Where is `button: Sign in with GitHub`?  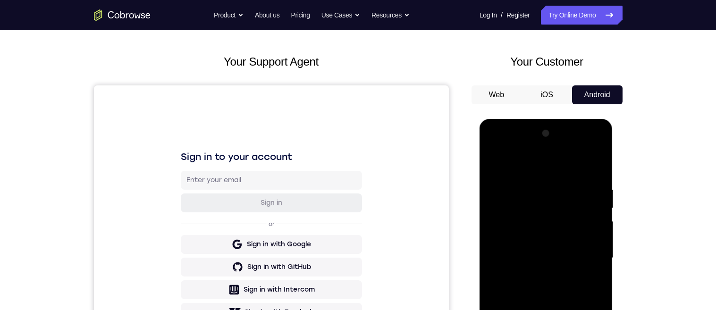
button: Sign in with GitHub is located at coordinates (178, 182).